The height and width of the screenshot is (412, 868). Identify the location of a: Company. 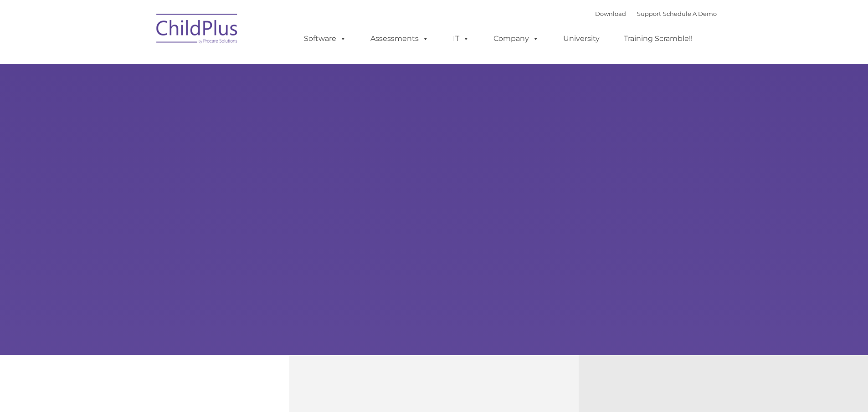
(516, 39).